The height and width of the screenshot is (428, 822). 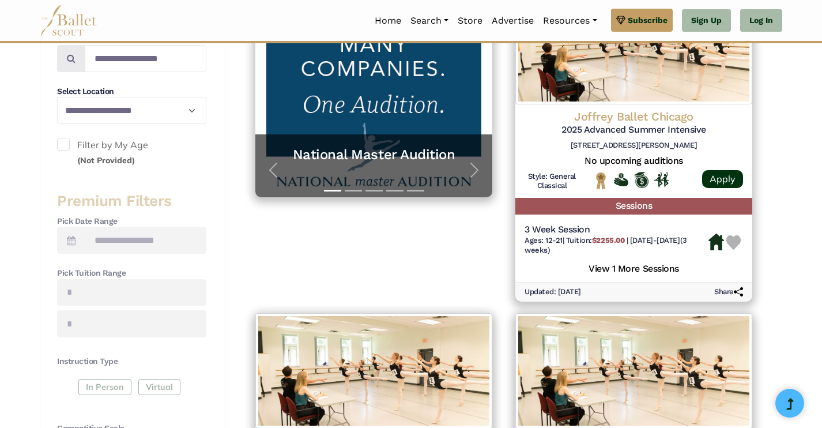 I want to click on h4: Pick Date Range, so click(x=131, y=221).